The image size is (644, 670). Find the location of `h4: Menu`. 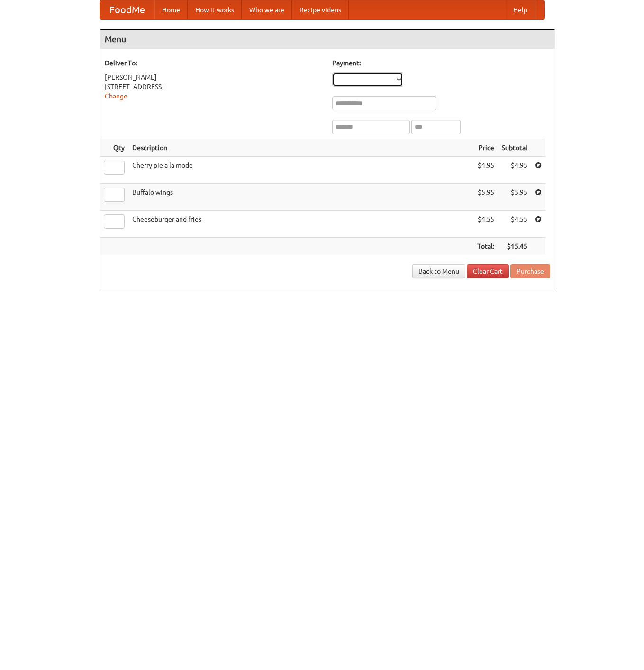

h4: Menu is located at coordinates (327, 39).